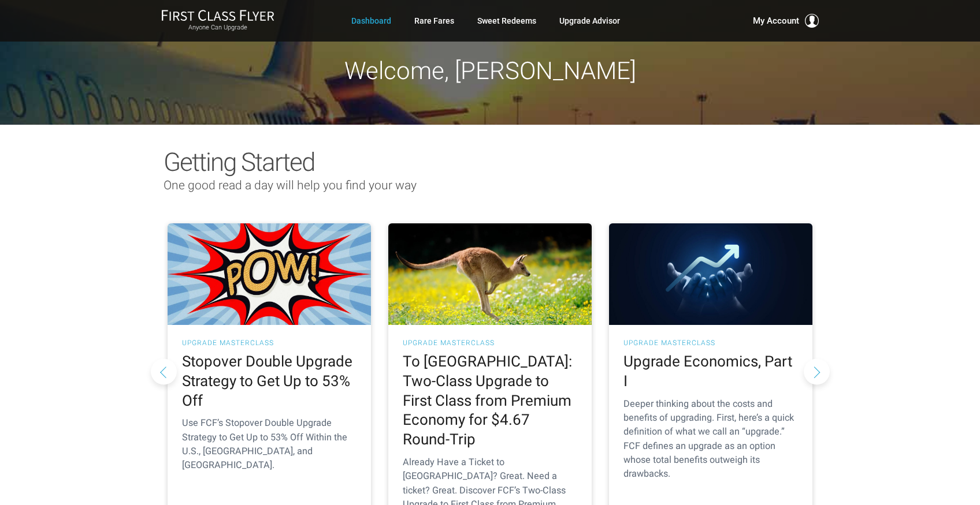 Image resolution: width=980 pixels, height=505 pixels. Describe the element at coordinates (163, 372) in the screenshot. I see `button: Previous slide` at that location.